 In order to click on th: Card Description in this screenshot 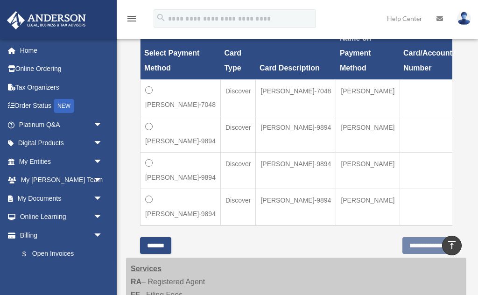, I will do `click(296, 53)`.